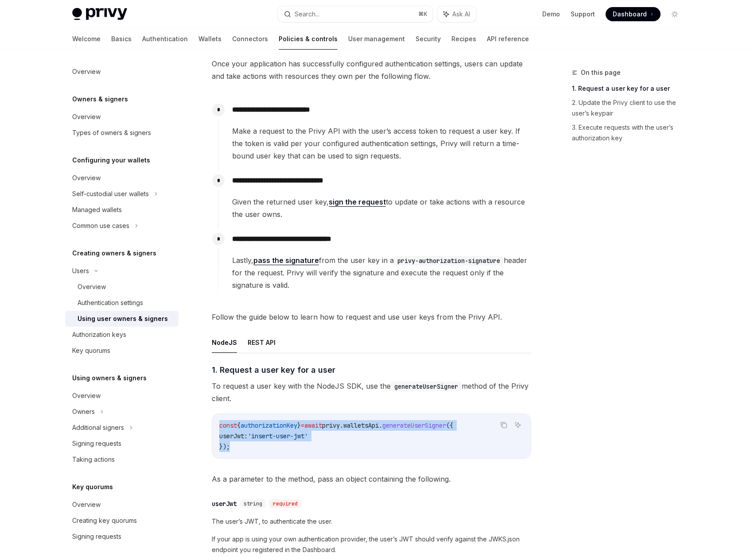 This screenshot has height=560, width=754. Describe the element at coordinates (100, 15) in the screenshot. I see `img: light logo` at that location.